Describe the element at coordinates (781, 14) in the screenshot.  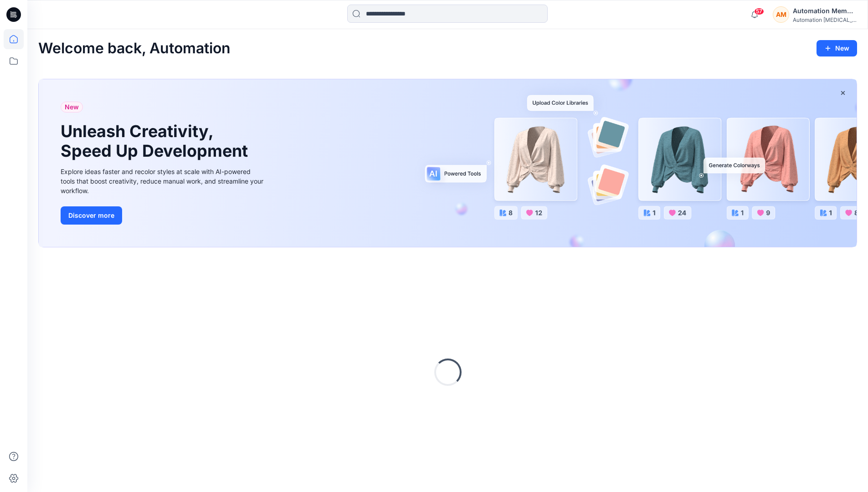
I see `div: AM` at that location.